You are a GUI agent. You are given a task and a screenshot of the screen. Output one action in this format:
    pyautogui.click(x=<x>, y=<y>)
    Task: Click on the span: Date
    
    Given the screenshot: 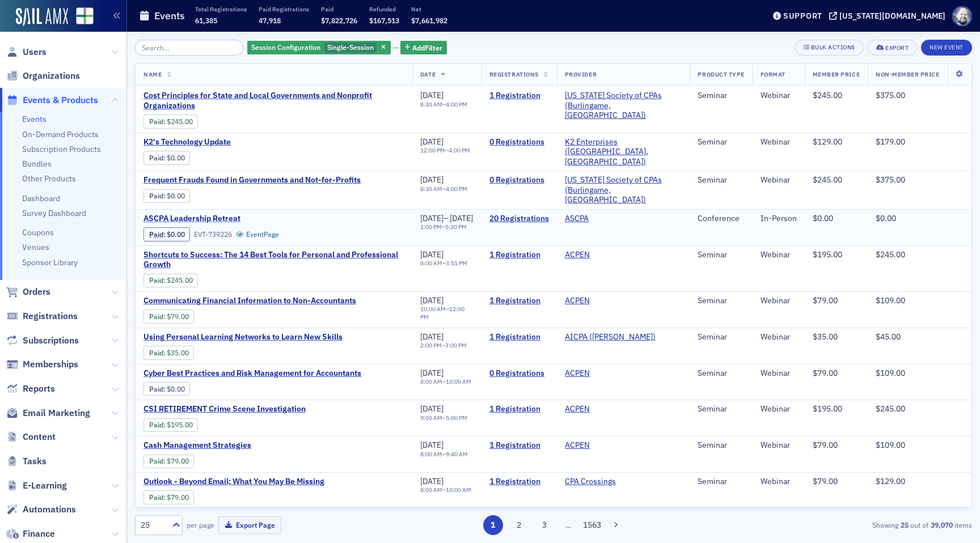 What is the action you would take?
    pyautogui.click(x=428, y=74)
    